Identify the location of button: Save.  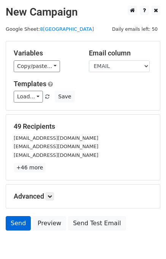
(65, 97).